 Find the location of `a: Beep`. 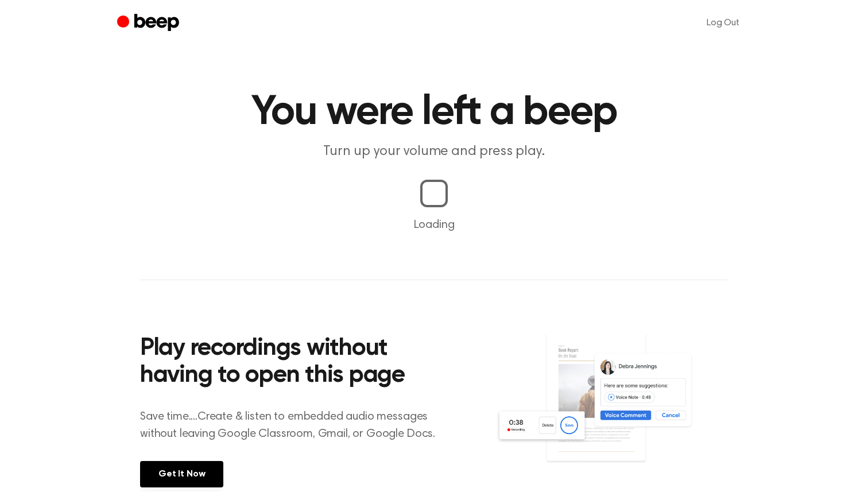

a: Beep is located at coordinates (150, 23).